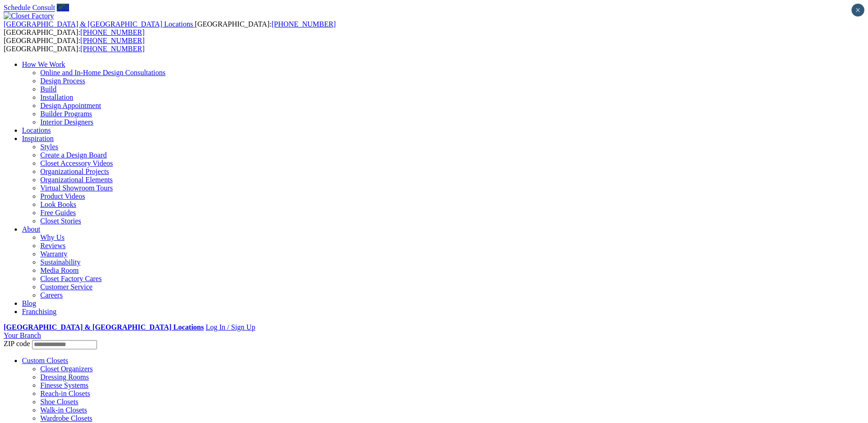 The image size is (868, 423). Describe the element at coordinates (17, 343) in the screenshot. I see `span: ZIP code` at that location.